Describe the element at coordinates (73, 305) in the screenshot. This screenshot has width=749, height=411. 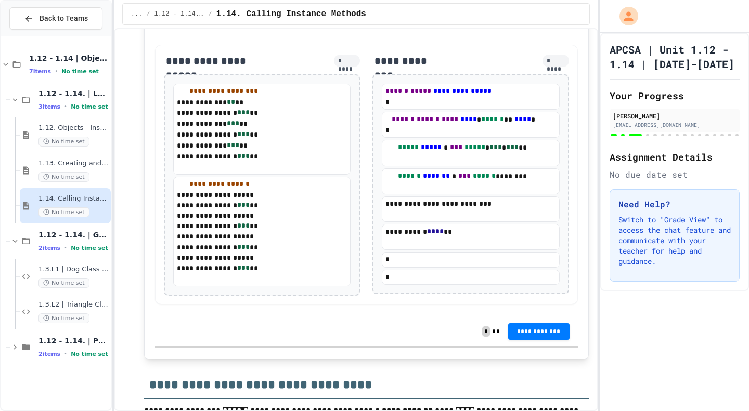
I see `span: 1.3.L2 | Triangle Class Lab` at that location.